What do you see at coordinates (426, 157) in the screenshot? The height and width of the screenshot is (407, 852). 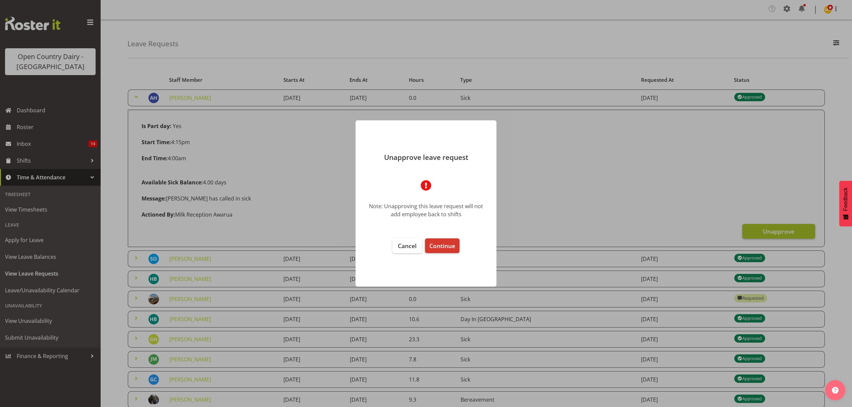 I see `p: Unapprove leave request` at bounding box center [426, 157].